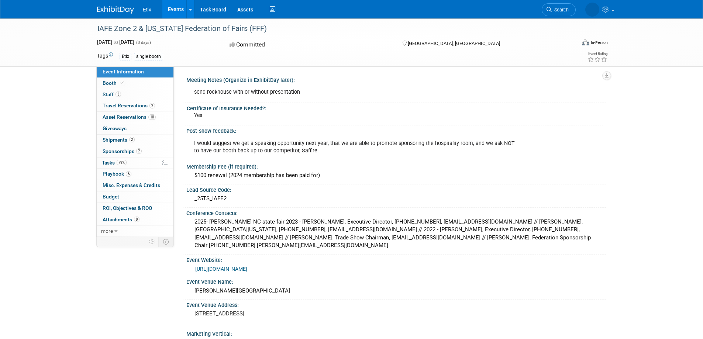  I want to click on span: ROI, Objectives & ROO, so click(127, 208).